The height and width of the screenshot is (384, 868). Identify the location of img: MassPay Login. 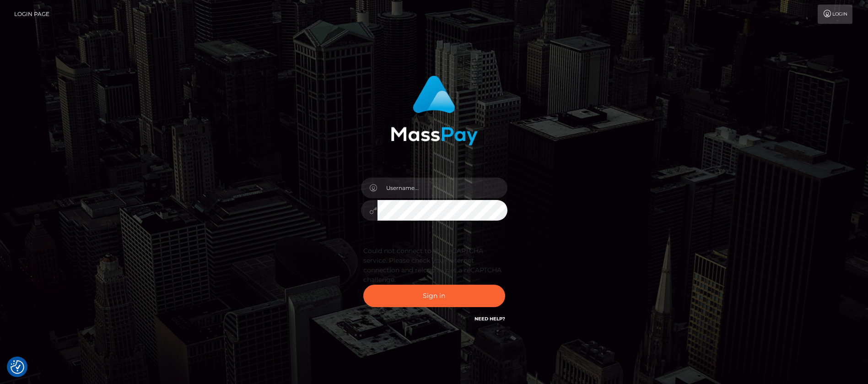
(434, 110).